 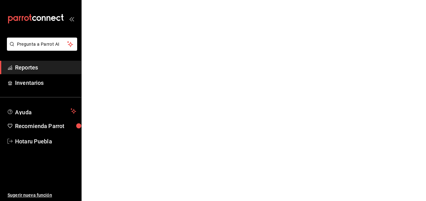 I want to click on span: Inventarios, so click(x=45, y=83).